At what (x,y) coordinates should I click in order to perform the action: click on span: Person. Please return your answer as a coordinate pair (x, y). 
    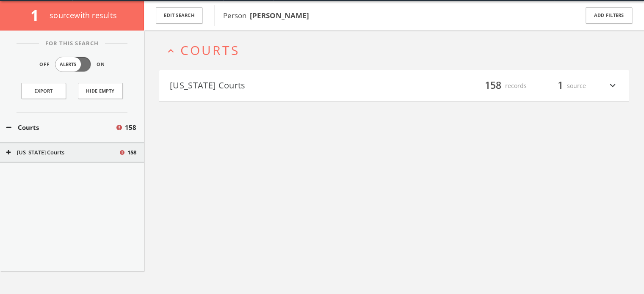
    Looking at the image, I should click on (266, 15).